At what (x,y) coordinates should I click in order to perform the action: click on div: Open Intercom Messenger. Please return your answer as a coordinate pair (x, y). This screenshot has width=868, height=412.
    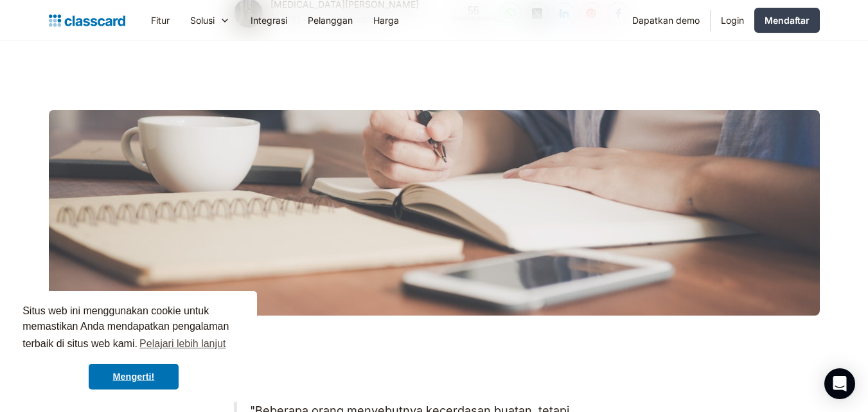
    Looking at the image, I should click on (840, 384).